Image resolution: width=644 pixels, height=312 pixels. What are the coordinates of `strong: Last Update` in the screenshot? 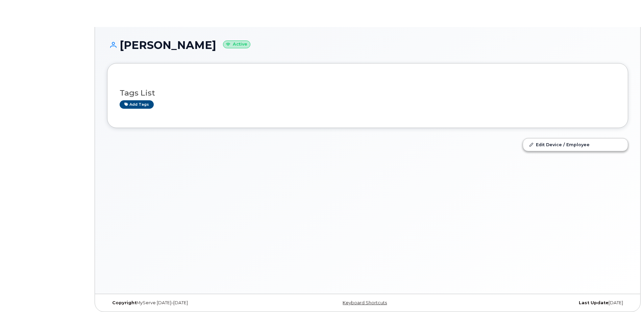 It's located at (594, 302).